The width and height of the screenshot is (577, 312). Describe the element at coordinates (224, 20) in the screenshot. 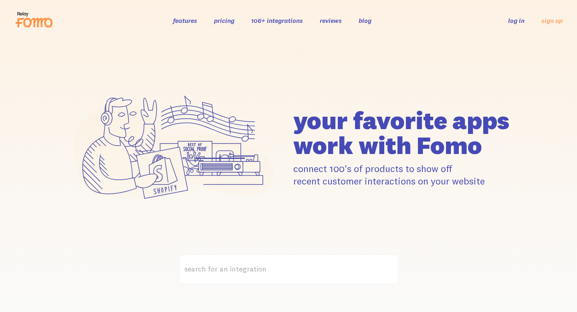

I see `a: pricing` at that location.